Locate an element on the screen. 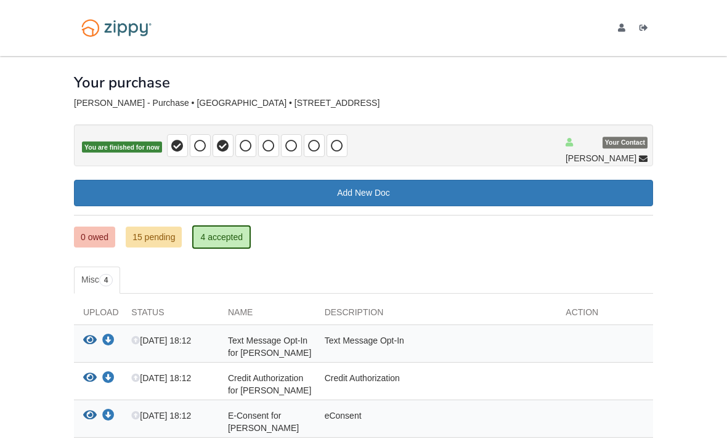 This screenshot has height=439, width=727. button: View E-Consent for Jonathan Millan is located at coordinates (90, 416).